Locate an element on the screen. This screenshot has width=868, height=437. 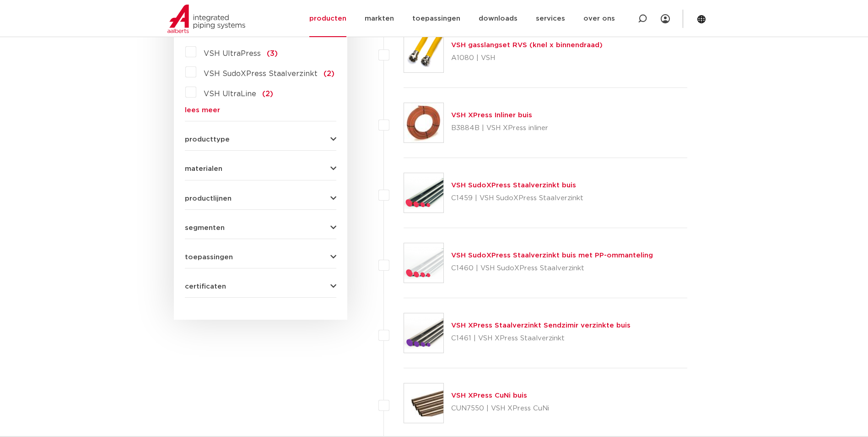
p: B3884B | VSH XPress inliner is located at coordinates (500, 128).